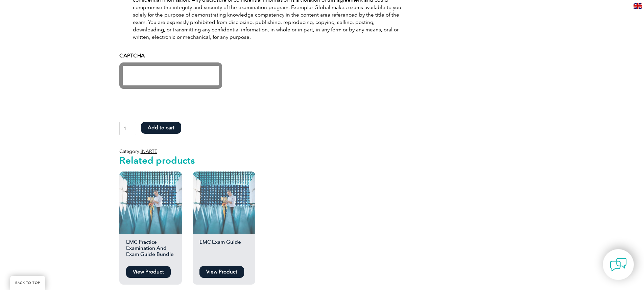 The image size is (644, 290). What do you see at coordinates (618, 265) in the screenshot?
I see `img: contact-chat.png` at bounding box center [618, 265].